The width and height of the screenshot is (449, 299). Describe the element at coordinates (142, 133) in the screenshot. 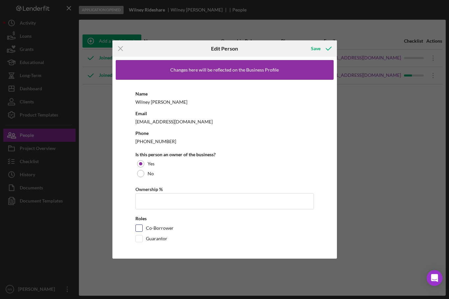

I see `b: Phone` at that location.